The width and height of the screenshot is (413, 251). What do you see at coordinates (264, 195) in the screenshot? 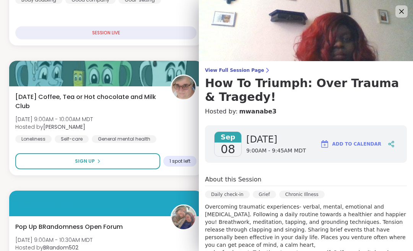
I see `div: Grief` at bounding box center [264, 195].